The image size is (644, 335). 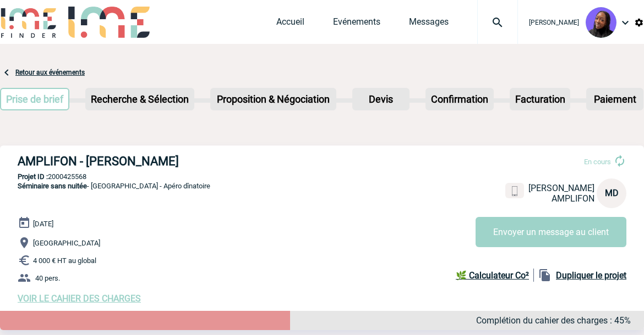 What do you see at coordinates (34, 99) in the screenshot?
I see `p: Prise de brief` at bounding box center [34, 99].